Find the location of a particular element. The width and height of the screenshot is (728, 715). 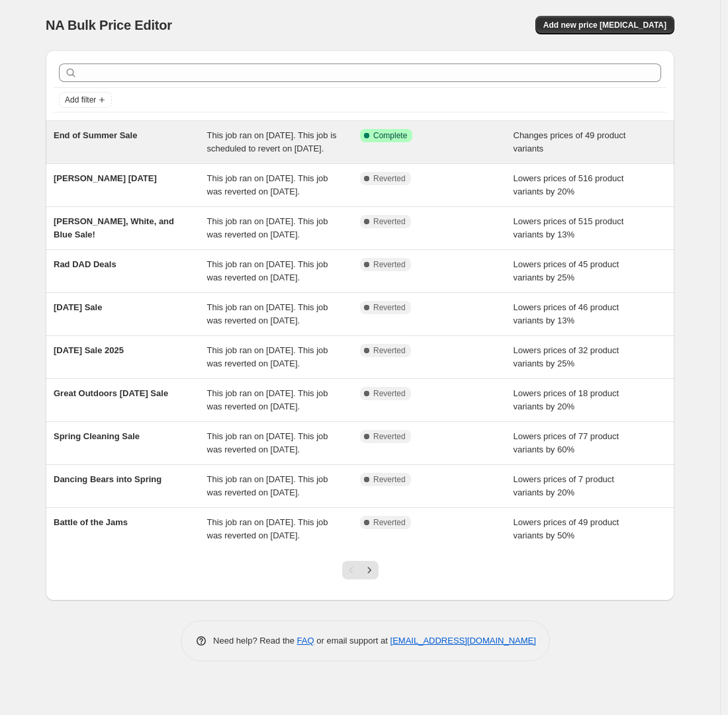

span: Complete is located at coordinates (390, 136).